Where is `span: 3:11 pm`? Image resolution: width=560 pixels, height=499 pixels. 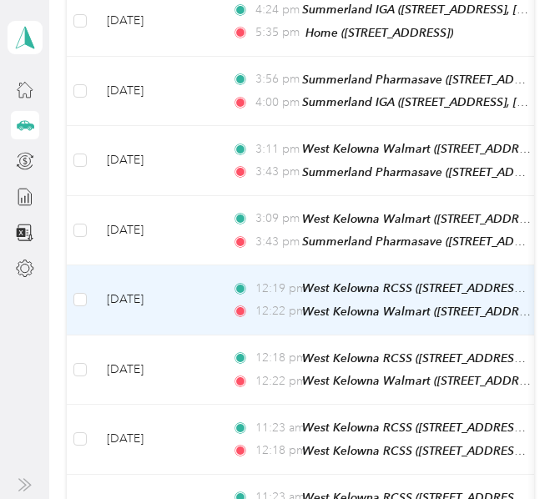
span: 3:11 pm is located at coordinates (275, 149).